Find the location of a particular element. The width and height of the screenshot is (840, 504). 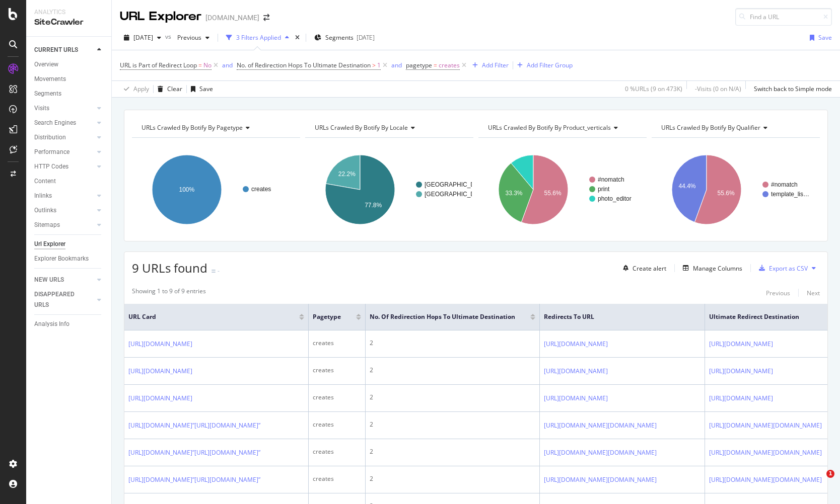

div: times is located at coordinates (297, 38).